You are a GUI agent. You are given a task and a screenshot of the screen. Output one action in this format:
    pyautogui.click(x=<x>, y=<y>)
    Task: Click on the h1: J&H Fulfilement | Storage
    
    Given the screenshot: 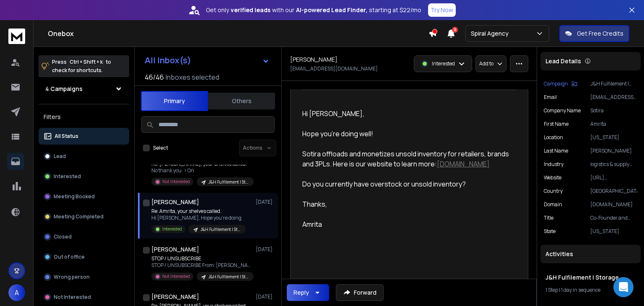 What is the action you would take?
    pyautogui.click(x=590, y=277)
    